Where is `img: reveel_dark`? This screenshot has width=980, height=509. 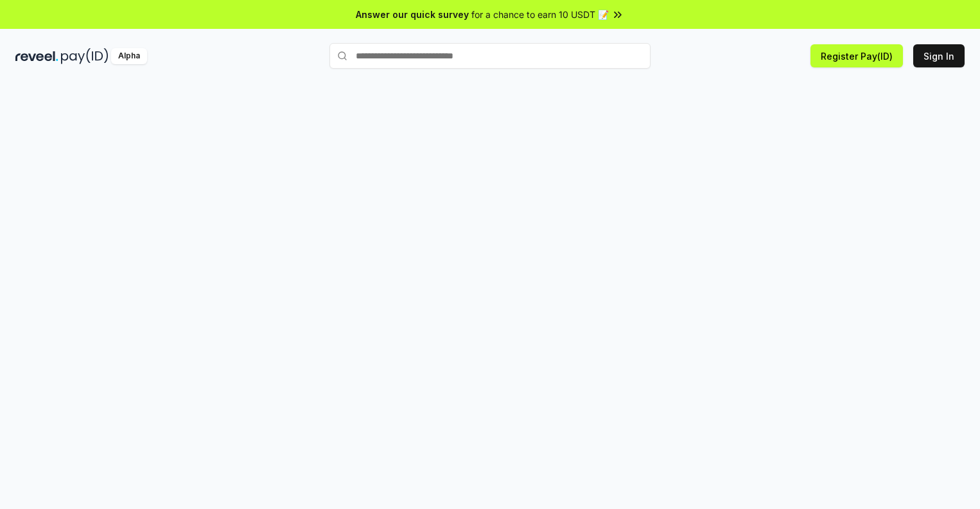
img: reveel_dark is located at coordinates (37, 56).